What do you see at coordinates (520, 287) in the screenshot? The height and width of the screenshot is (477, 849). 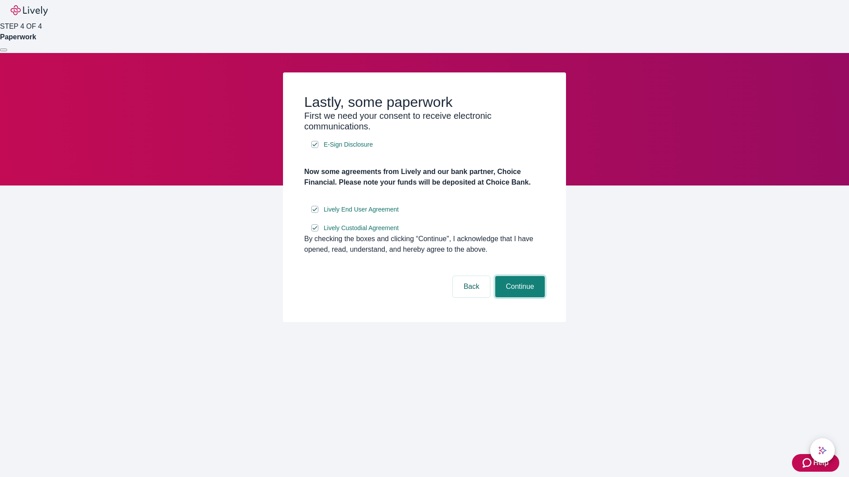 I see `button: Continue` at bounding box center [520, 287].